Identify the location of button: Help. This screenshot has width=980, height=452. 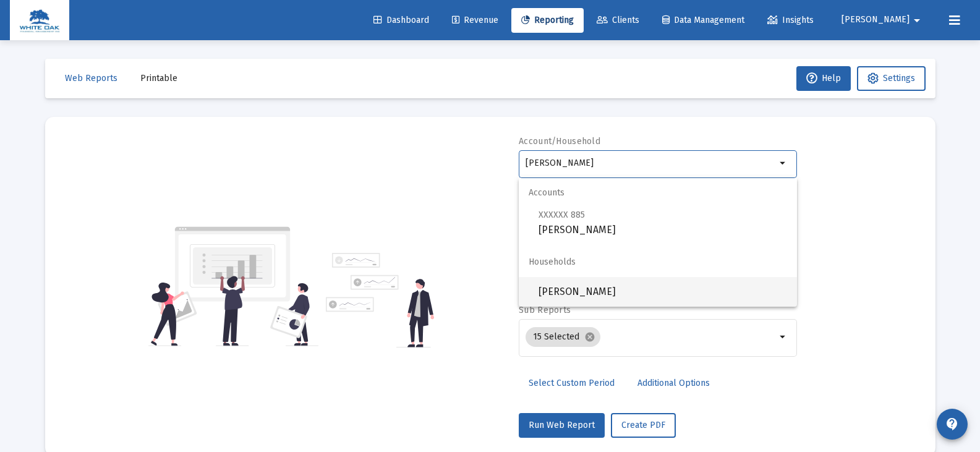
(824, 79).